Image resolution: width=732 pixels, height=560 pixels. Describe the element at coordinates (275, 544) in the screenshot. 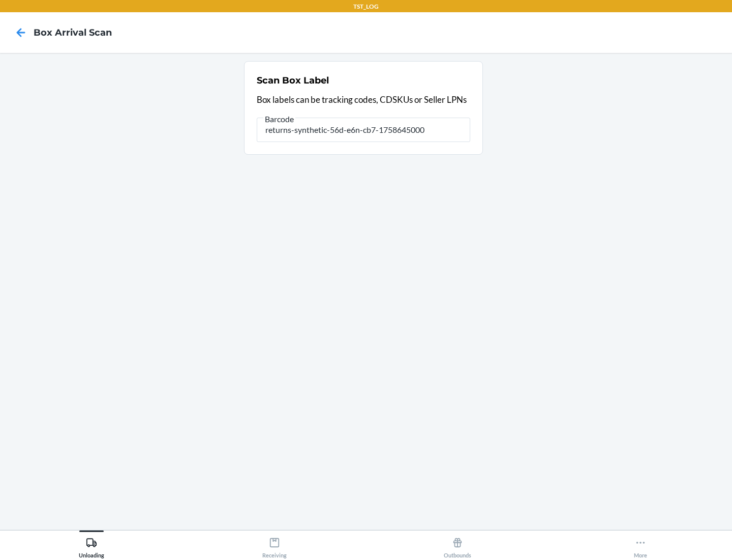

I see `button: Receiving` at that location.